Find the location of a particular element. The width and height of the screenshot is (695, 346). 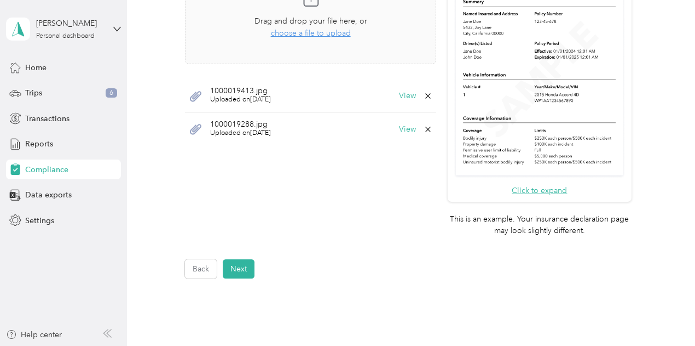

span: Drag and drop your file here, or is located at coordinates (311, 21).